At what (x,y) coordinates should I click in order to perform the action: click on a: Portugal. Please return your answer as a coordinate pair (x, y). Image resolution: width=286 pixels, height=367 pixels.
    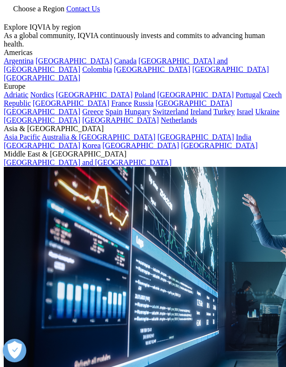
    Looking at the image, I should click on (249, 94).